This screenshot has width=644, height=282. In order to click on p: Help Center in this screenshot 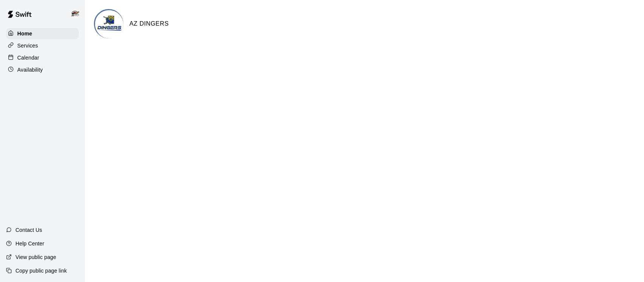, I will do `click(30, 244)`.